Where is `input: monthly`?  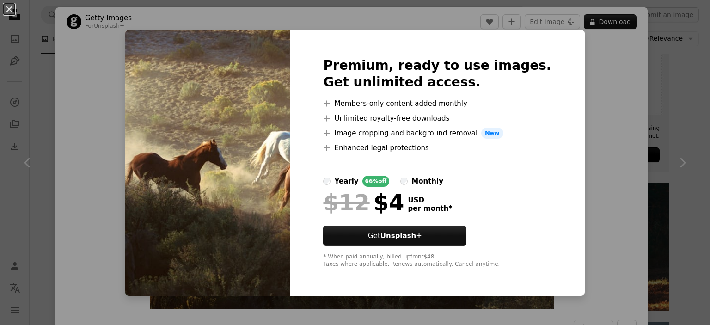
input: monthly is located at coordinates (404, 181).